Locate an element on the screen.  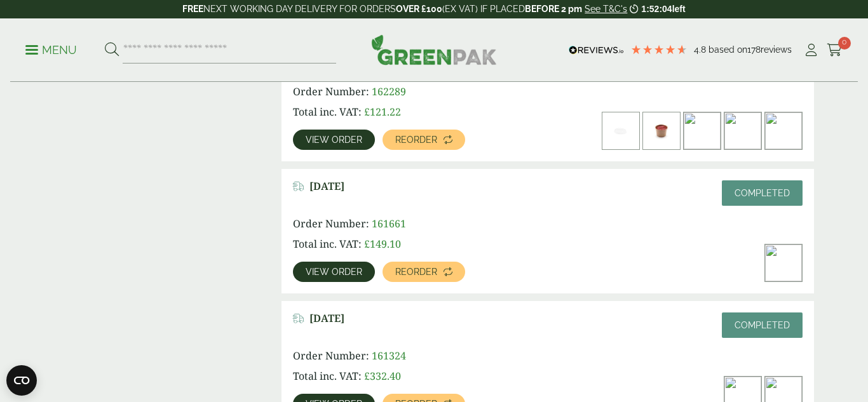
i: My Account is located at coordinates (811, 50).